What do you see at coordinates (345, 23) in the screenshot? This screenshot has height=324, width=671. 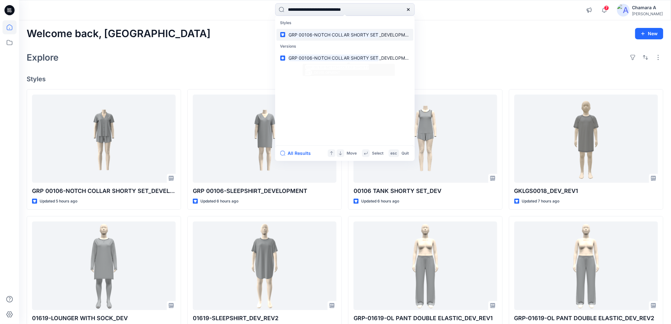 I see `p: Styles` at bounding box center [345, 23].